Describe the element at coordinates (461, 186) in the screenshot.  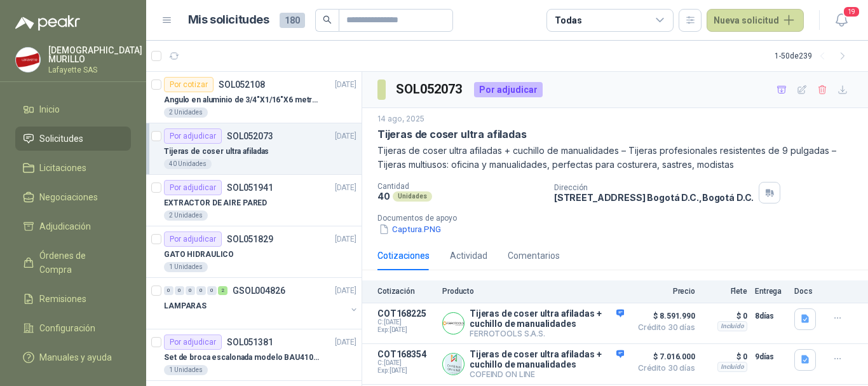
I see `p: Cantidad` at that location.